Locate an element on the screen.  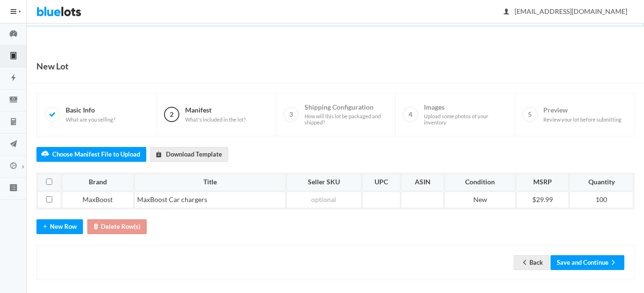
span: 2 is located at coordinates (172, 114).